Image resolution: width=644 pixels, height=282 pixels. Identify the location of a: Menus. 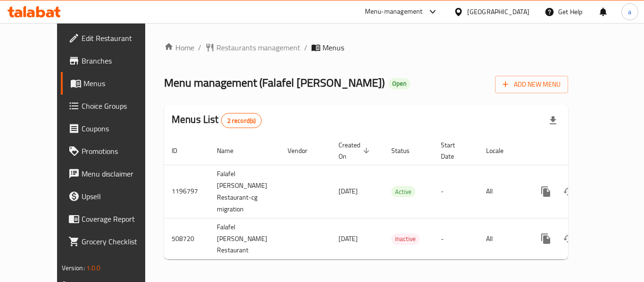
(113, 83).